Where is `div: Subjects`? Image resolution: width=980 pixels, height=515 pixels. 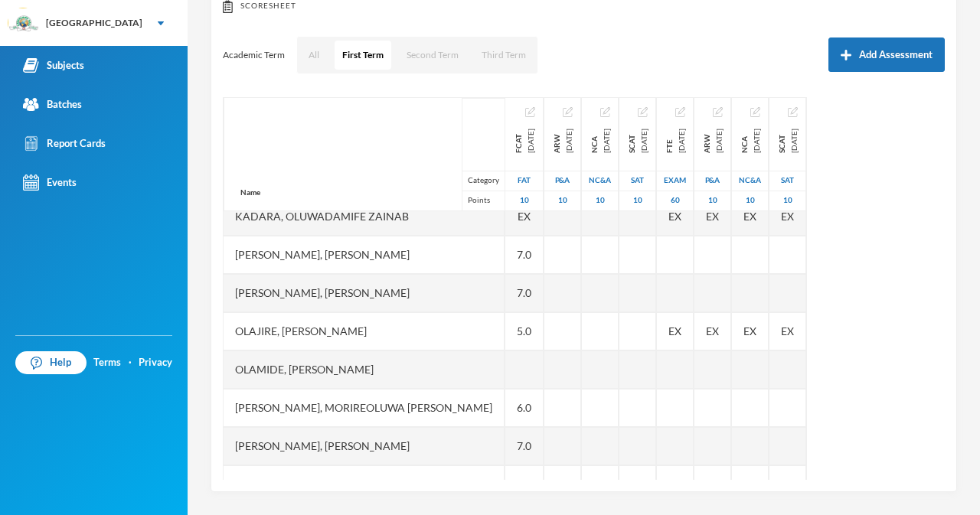
div: Subjects is located at coordinates (54, 65).